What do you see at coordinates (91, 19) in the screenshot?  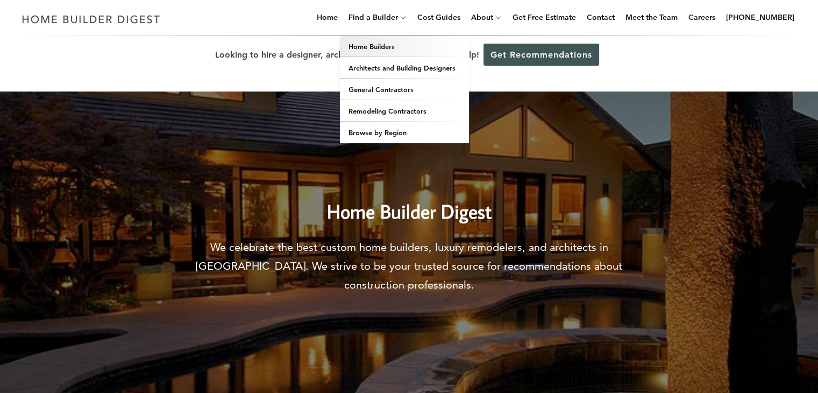 I see `img: Home Builder Digest` at bounding box center [91, 19].